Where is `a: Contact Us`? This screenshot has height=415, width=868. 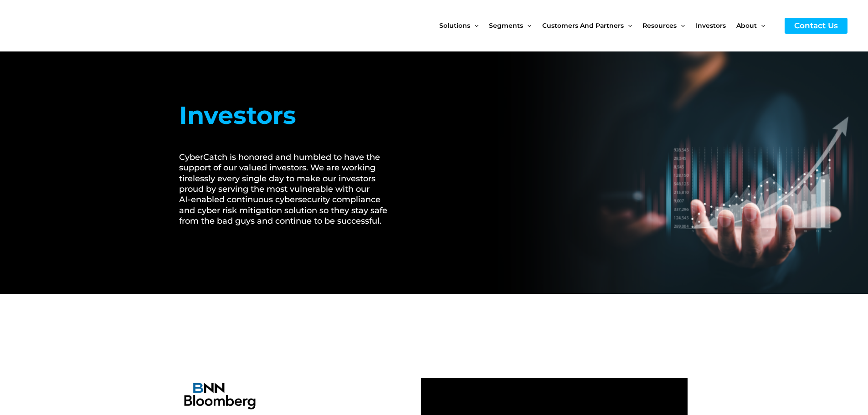 a: Contact Us is located at coordinates (816, 26).